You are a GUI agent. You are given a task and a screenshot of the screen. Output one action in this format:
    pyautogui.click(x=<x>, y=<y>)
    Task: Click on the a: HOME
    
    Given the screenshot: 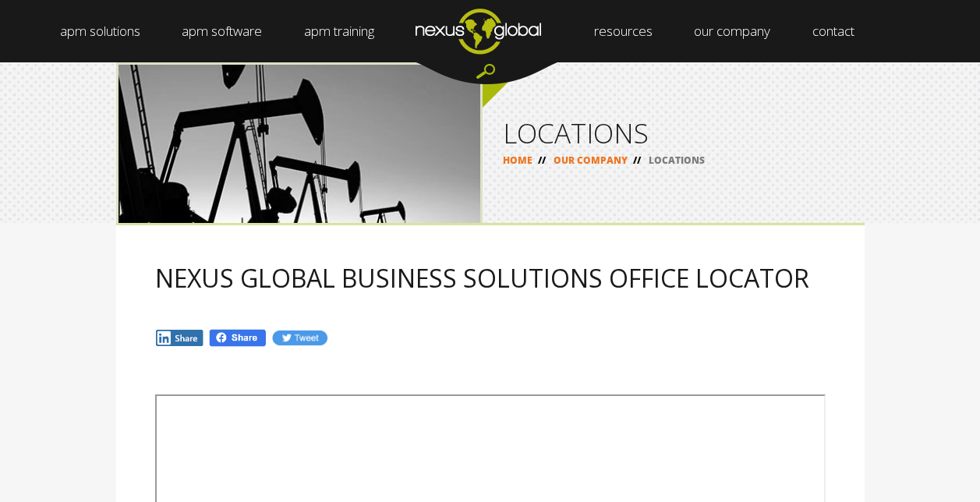 What is the action you would take?
    pyautogui.click(x=518, y=160)
    